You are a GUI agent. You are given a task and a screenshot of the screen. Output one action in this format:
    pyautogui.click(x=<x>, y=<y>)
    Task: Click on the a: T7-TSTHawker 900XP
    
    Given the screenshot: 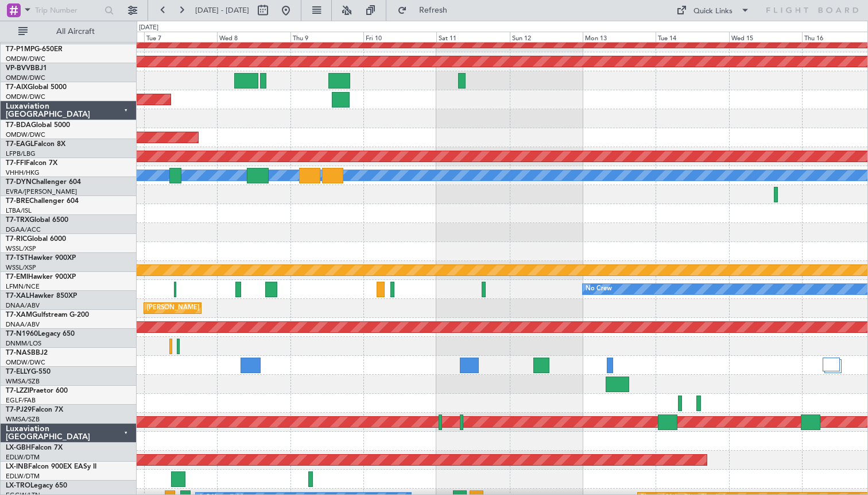 What is the action you would take?
    pyautogui.click(x=41, y=258)
    